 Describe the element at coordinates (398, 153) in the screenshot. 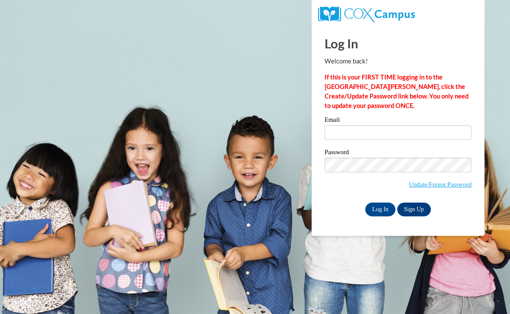

I see `label: Password` at that location.